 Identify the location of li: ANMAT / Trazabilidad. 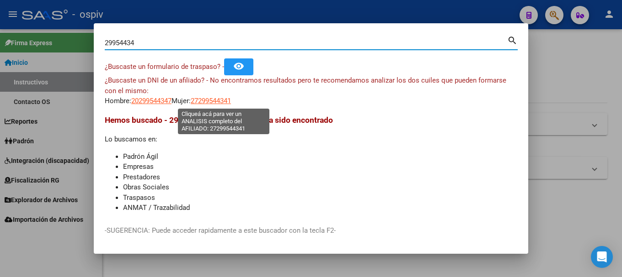
(320, 208).